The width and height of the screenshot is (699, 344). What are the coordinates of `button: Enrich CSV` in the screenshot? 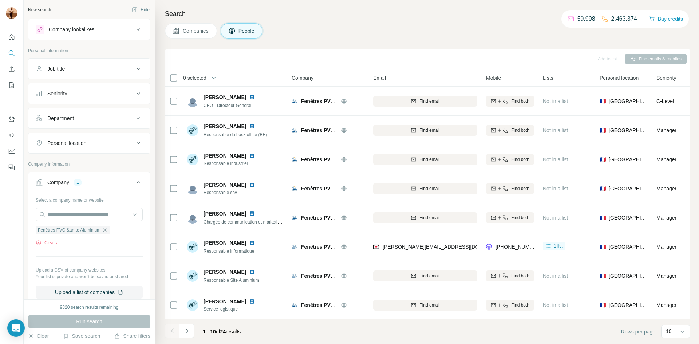 It's located at (12, 69).